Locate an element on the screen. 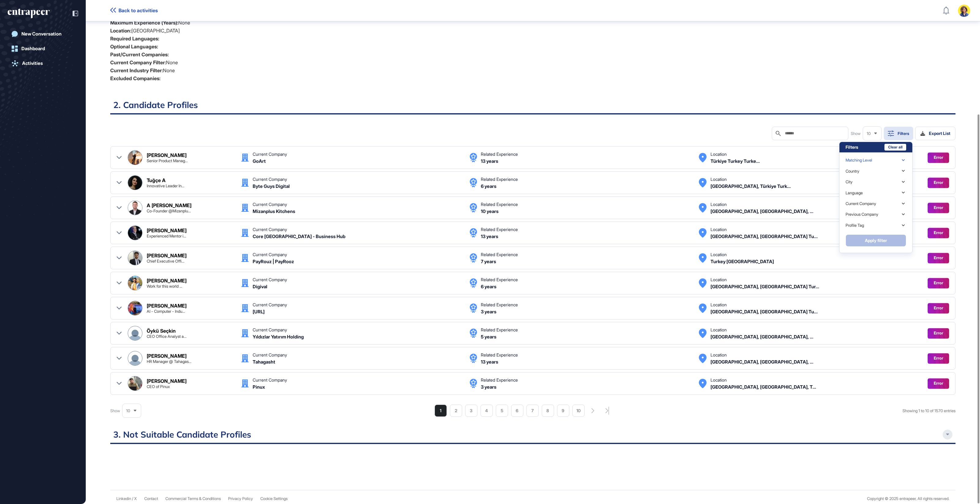 Image resolution: width=980 pixels, height=504 pixels. a: Dashboard is located at coordinates (43, 49).